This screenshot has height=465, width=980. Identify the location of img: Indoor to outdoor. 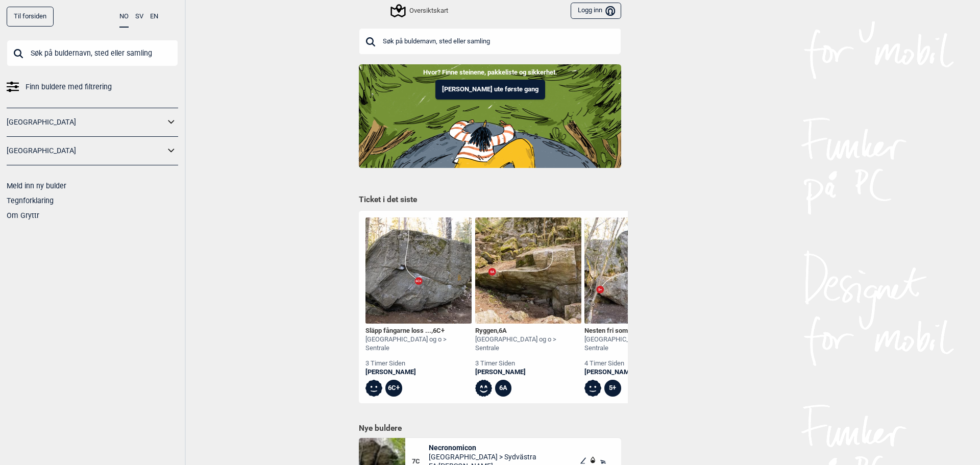
(490, 116).